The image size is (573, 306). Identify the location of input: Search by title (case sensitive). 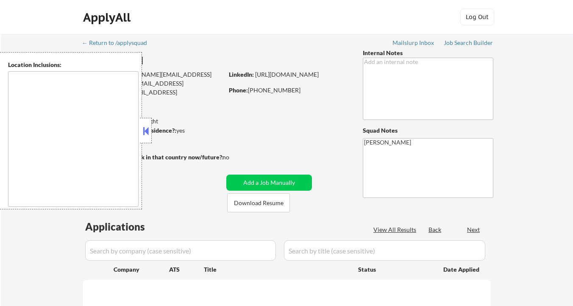
(385, 251).